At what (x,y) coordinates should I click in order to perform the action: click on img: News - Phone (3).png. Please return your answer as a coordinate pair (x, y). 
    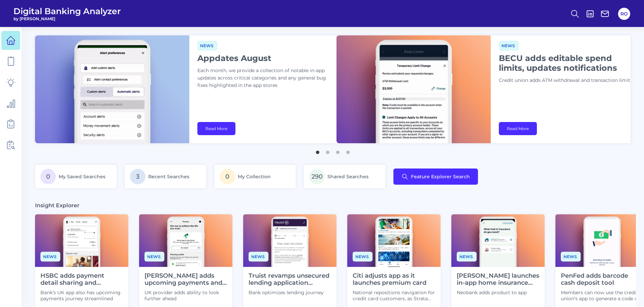
    Looking at the image, I should click on (290, 240).